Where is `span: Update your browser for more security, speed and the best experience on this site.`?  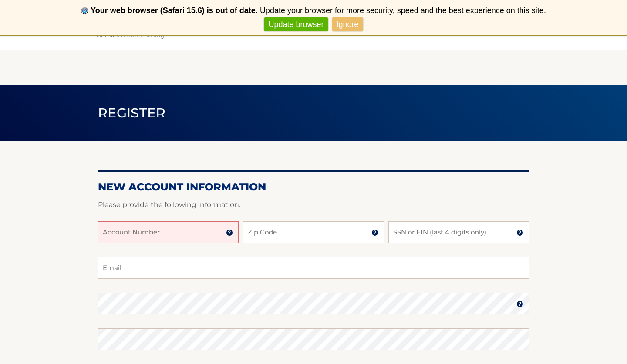 span: Update your browser for more security, speed and the best experience on this site. is located at coordinates (403, 11).